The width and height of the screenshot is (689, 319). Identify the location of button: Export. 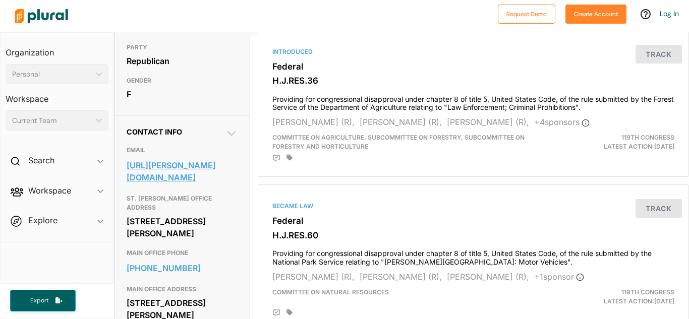
(43, 301).